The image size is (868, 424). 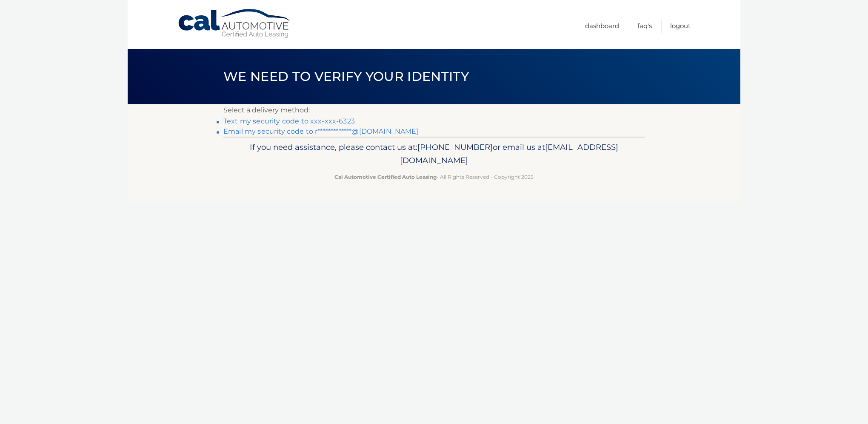 What do you see at coordinates (645, 26) in the screenshot?
I see `a: FAQ's` at bounding box center [645, 26].